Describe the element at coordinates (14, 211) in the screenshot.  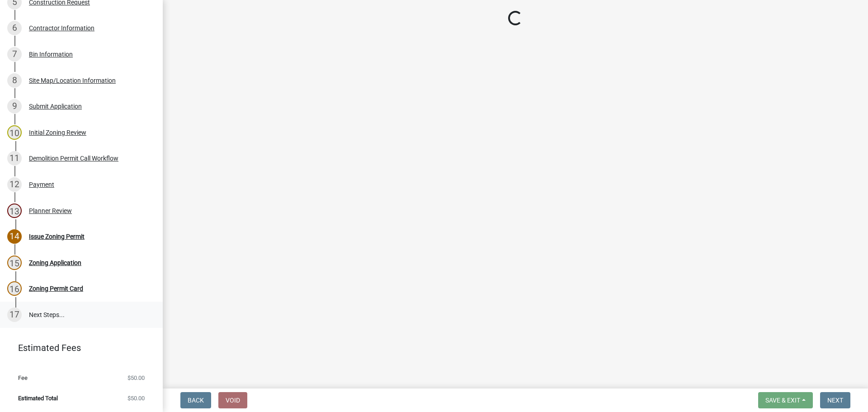
I see `div: 13` at that location.